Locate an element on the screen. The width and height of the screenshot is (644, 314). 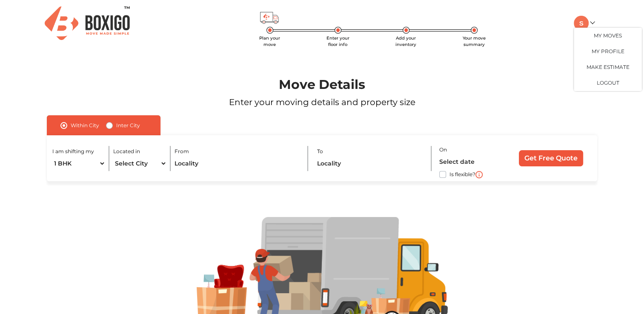
img: i is located at coordinates (479, 175).